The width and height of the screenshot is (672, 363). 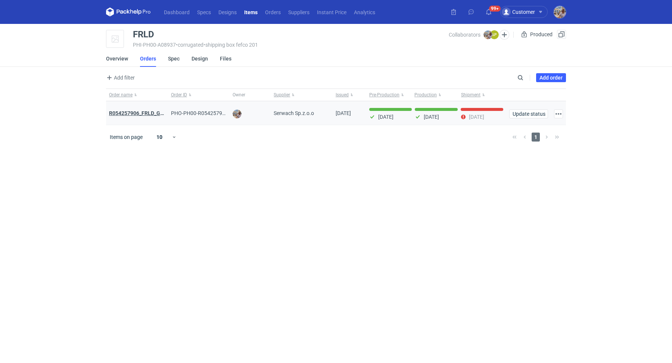 What do you see at coordinates (551, 78) in the screenshot?
I see `a: Add order` at bounding box center [551, 78].